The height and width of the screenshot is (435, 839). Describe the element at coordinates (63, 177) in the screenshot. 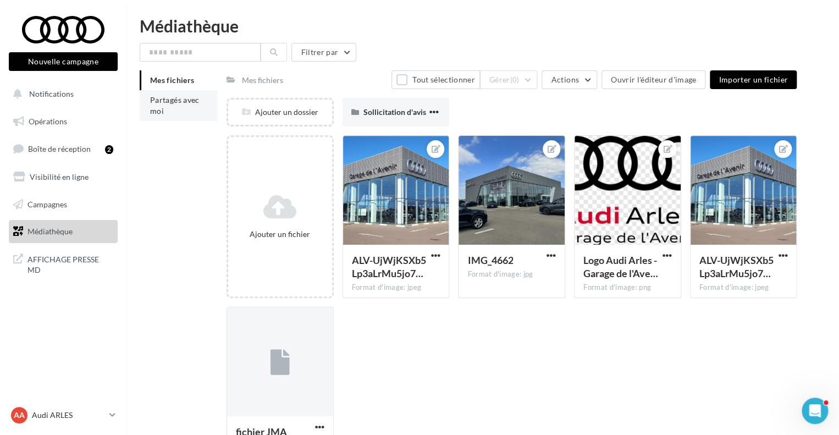

I see `a: Visibilité en ligne` at that location.